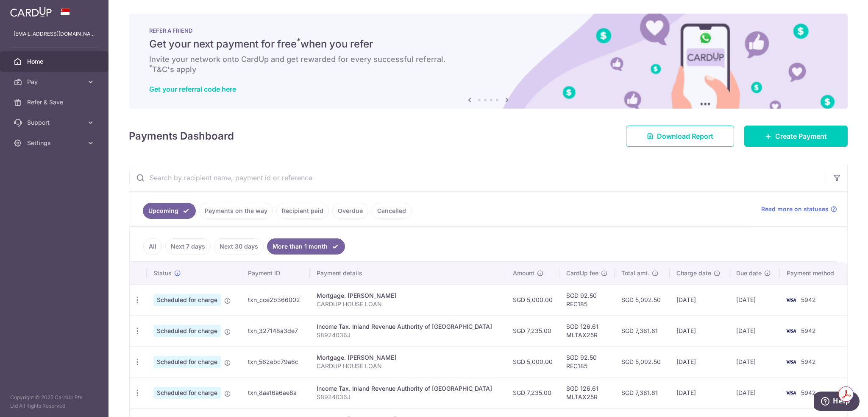 The image size is (868, 417). I want to click on h4: Payments Dashboard, so click(181, 136).